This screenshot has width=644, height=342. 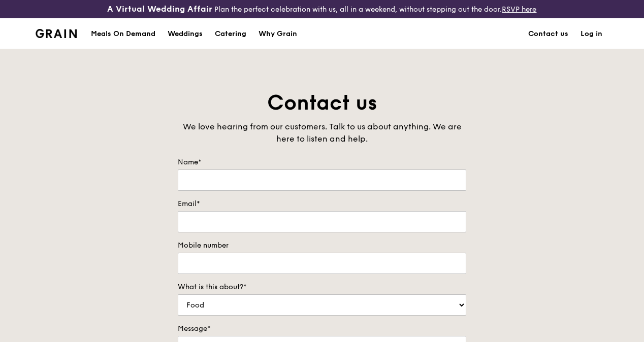 What do you see at coordinates (231, 34) in the screenshot?
I see `a: Catering` at bounding box center [231, 34].